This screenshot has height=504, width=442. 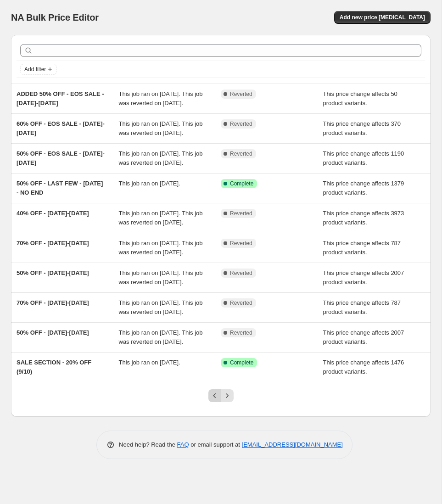 What do you see at coordinates (148, 445) in the screenshot?
I see `span: Need help? Read the` at bounding box center [148, 445].